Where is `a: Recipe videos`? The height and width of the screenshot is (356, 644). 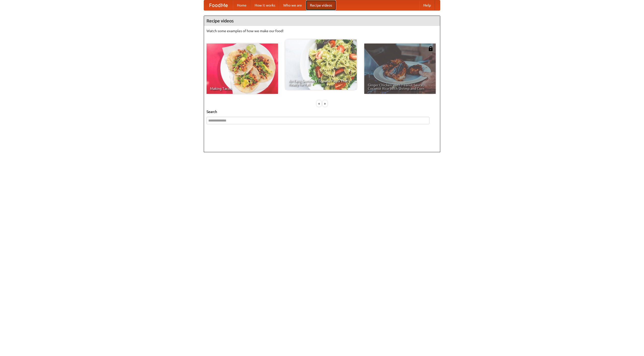
a: Recipe videos is located at coordinates (321, 5).